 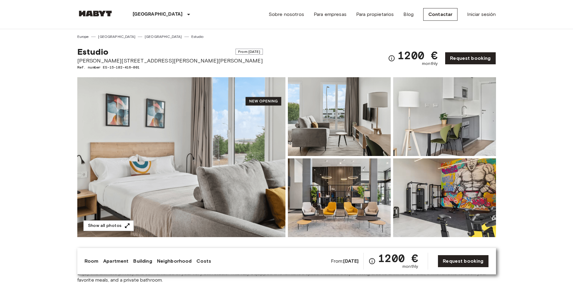 What do you see at coordinates (95, 14) in the screenshot?
I see `img: Habyt` at bounding box center [95, 14].